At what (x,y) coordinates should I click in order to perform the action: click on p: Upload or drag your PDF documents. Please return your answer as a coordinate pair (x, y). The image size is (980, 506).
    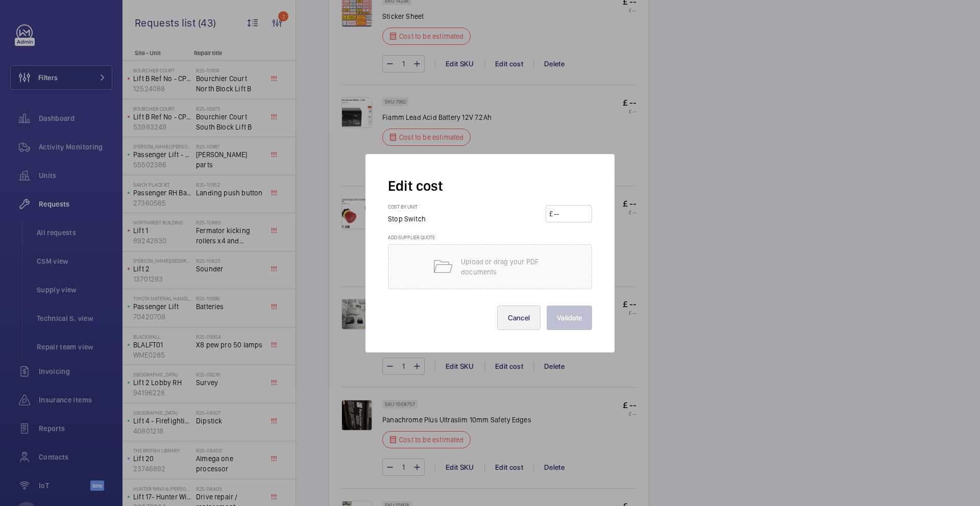
    Looking at the image, I should click on (505, 267).